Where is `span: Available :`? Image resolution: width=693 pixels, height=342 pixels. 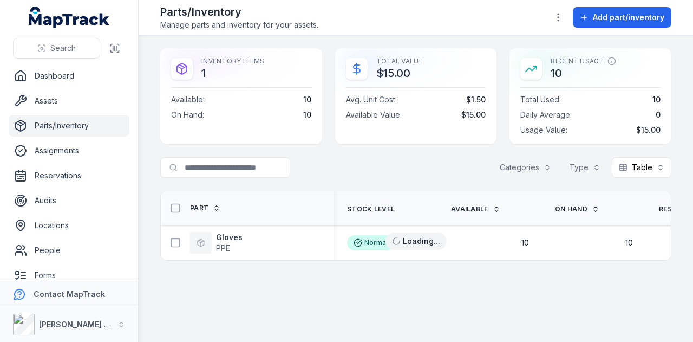 span: Available : is located at coordinates (188, 100).